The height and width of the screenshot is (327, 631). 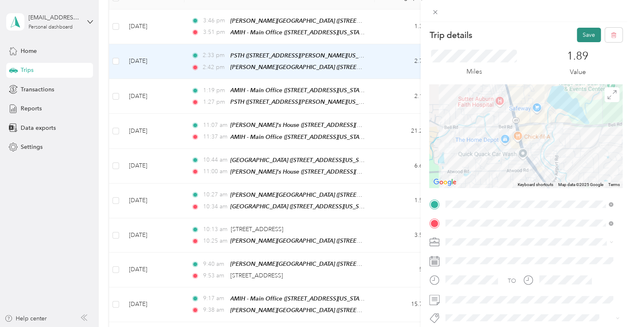 I want to click on p: 1.89, so click(x=578, y=56).